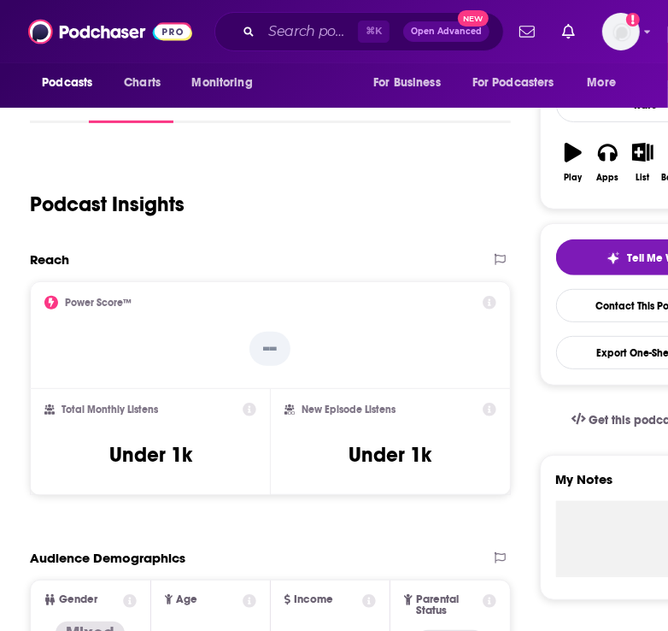 Image resolution: width=668 pixels, height=631 pixels. I want to click on div: Play, so click(573, 178).